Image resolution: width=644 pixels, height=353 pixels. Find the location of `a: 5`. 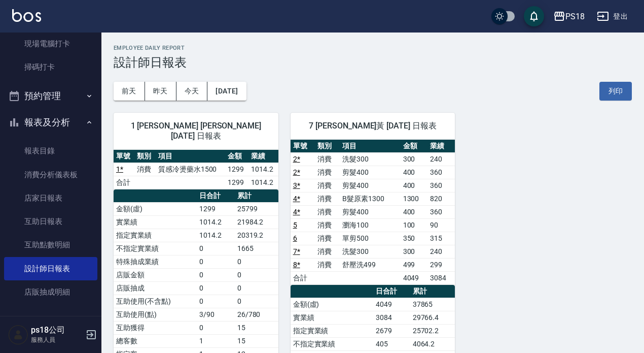

a: 5 is located at coordinates (295, 225).